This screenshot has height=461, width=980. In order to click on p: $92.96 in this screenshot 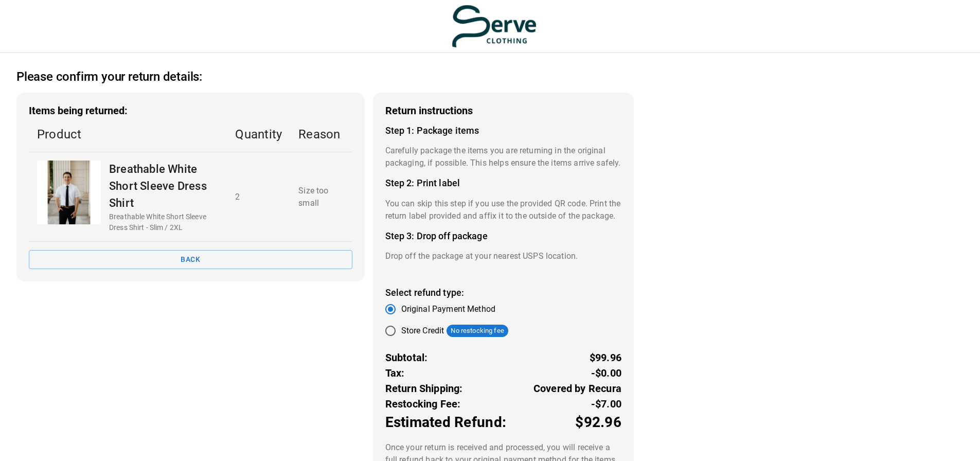, I will do `click(598, 422)`.